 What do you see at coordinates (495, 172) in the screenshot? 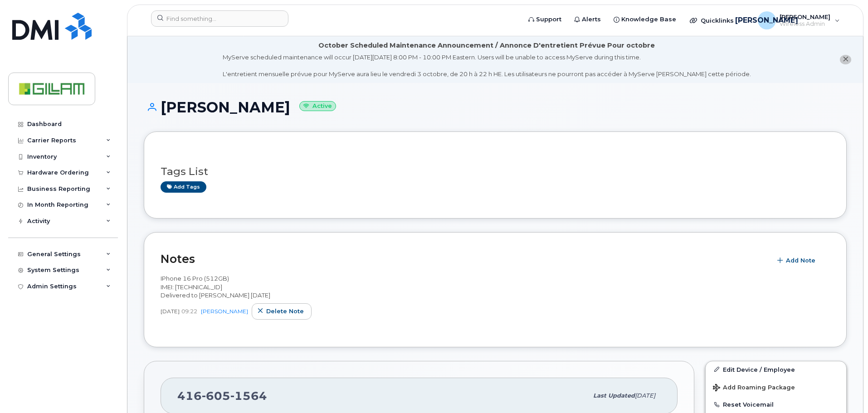
I see `h3: Tags List` at bounding box center [495, 172].